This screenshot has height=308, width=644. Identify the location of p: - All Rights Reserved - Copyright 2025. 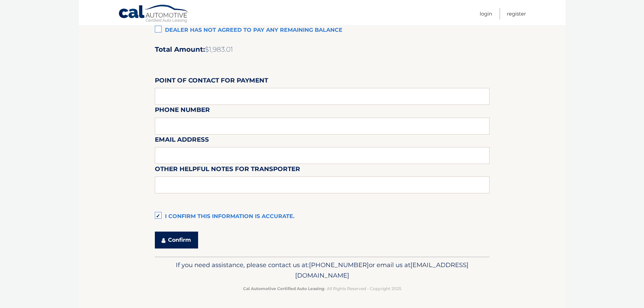
(322, 288).